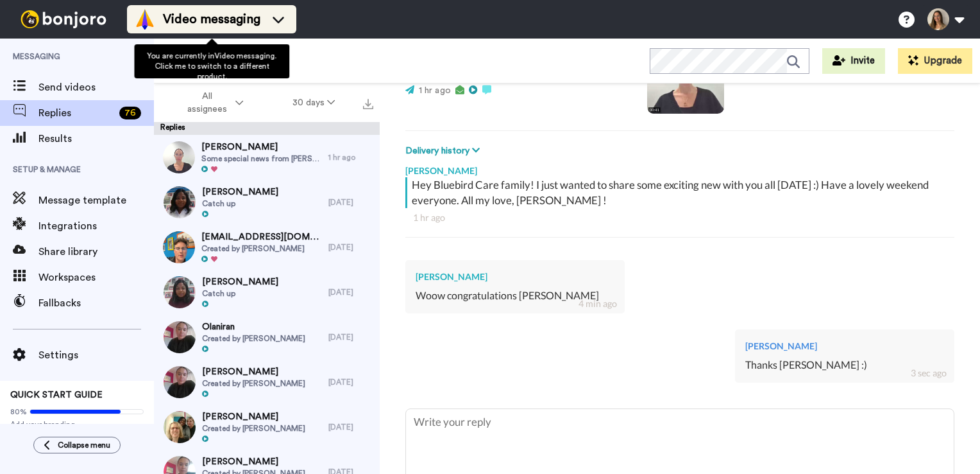  I want to click on img: bj-logo-header-white.svg, so click(64, 19).